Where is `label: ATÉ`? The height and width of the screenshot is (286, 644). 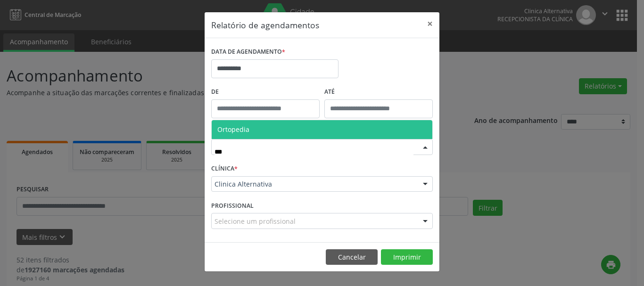
label: ATÉ is located at coordinates (379, 92).